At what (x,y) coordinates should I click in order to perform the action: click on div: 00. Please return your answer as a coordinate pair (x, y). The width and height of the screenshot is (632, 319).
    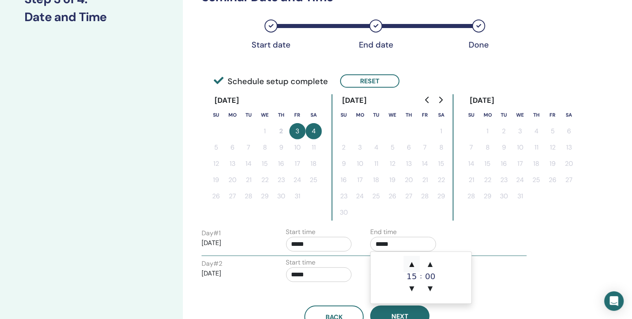
    Looking at the image, I should click on (430, 276).